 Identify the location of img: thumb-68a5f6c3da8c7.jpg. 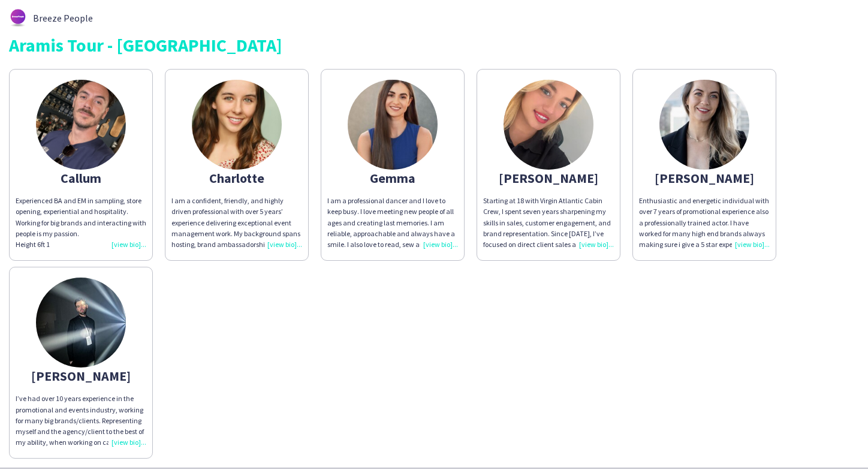
(392, 125).